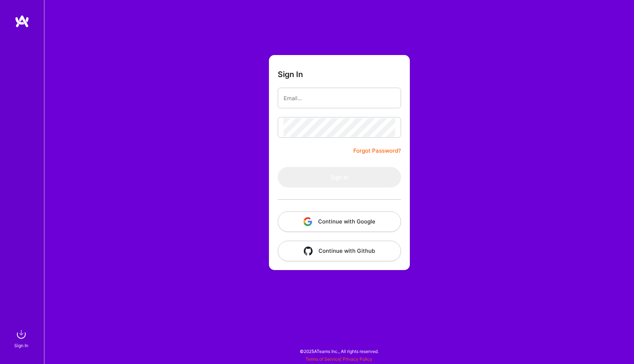  Describe the element at coordinates (357, 359) in the screenshot. I see `a: Privacy Policy` at that location.